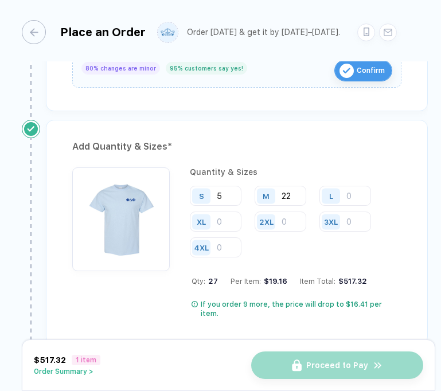  Describe the element at coordinates (86, 360) in the screenshot. I see `span: 1 item` at that location.